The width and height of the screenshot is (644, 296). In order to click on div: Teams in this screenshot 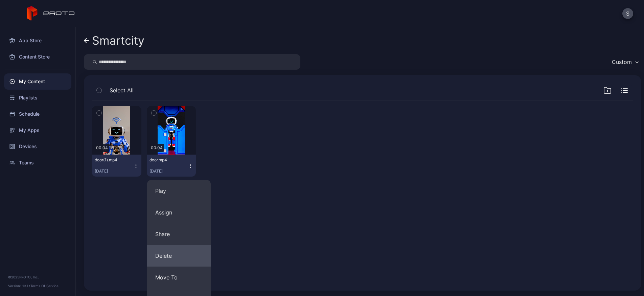, I will do `click(38, 163)`.